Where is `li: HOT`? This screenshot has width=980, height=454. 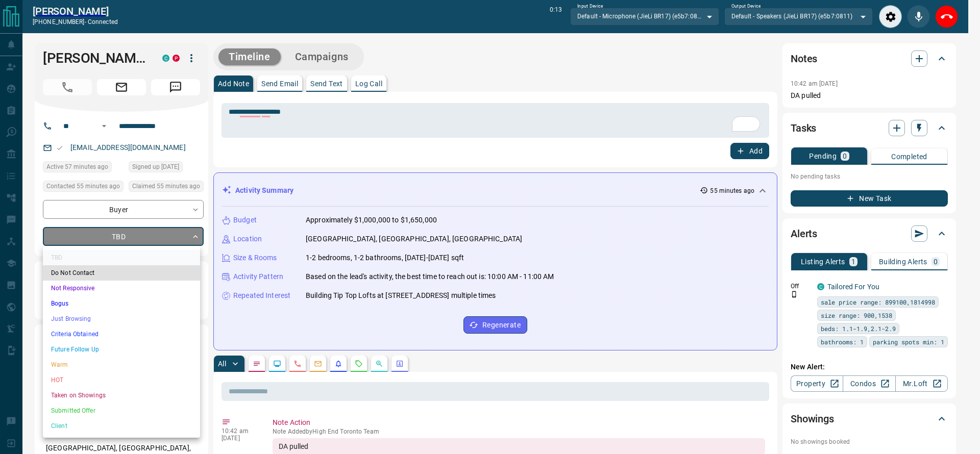
li: HOT is located at coordinates (121, 380).